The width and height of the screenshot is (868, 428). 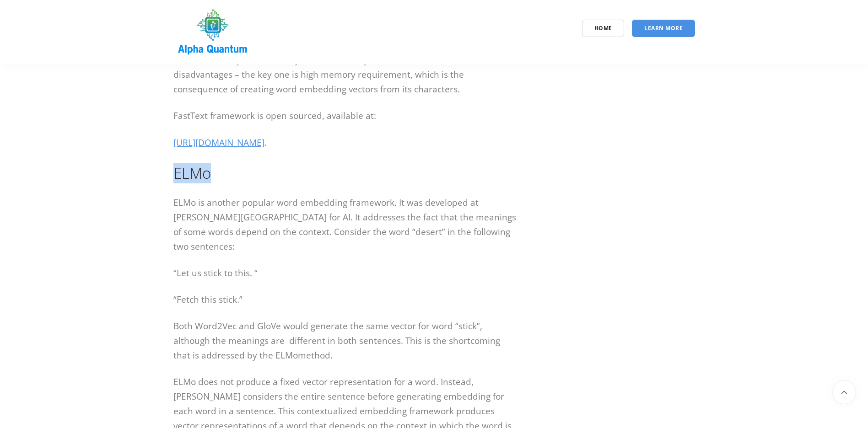 What do you see at coordinates (345, 115) in the screenshot?
I see `p: FastText framework is open sourced, available at:` at bounding box center [345, 115].